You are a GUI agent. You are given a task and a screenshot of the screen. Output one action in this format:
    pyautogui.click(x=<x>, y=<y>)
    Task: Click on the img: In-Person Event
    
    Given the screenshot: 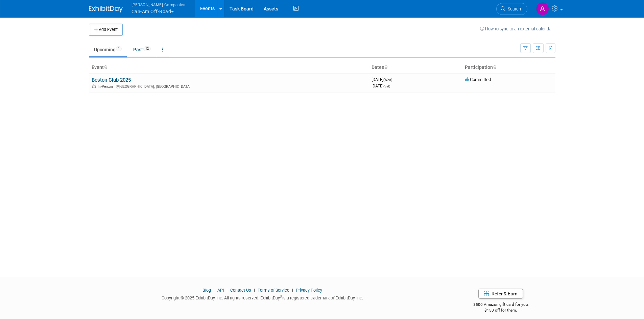 What is the action you would take?
    pyautogui.click(x=94, y=86)
    